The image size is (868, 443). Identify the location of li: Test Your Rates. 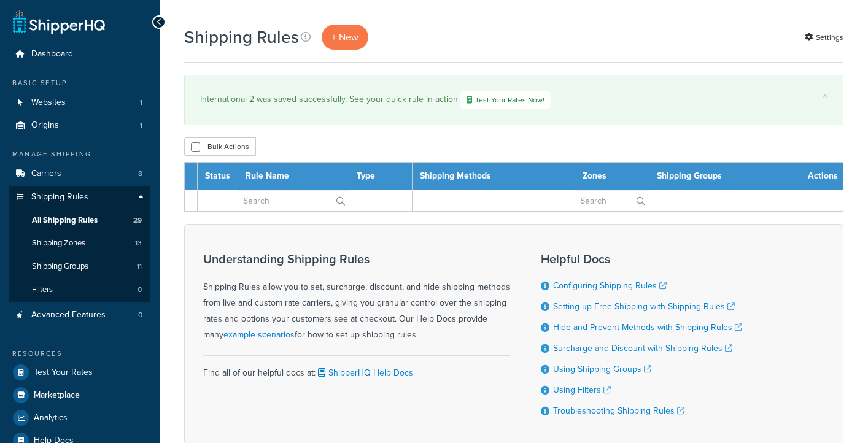
(80, 372).